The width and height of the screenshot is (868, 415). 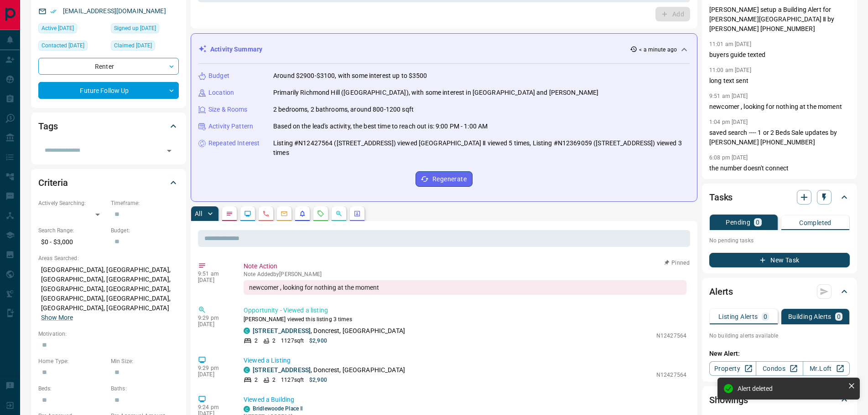 What do you see at coordinates (780, 261) in the screenshot?
I see `button: New Task` at bounding box center [780, 261].